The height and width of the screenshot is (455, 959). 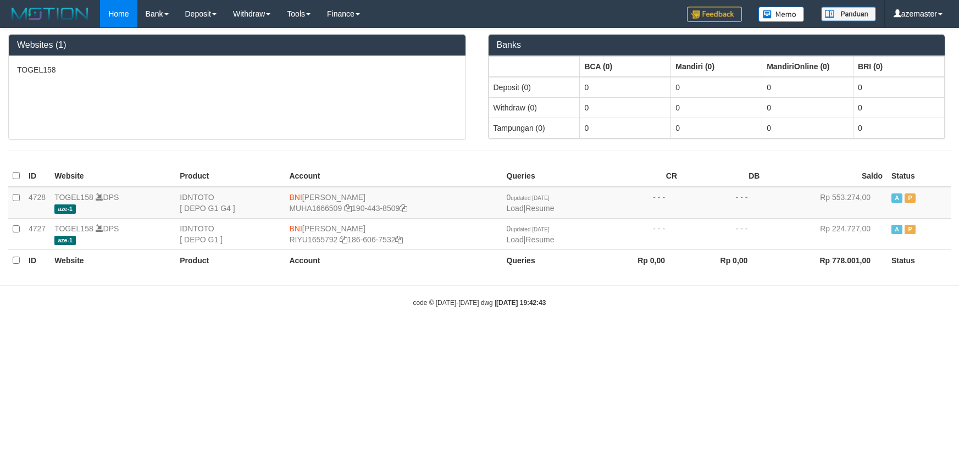 What do you see at coordinates (715, 14) in the screenshot?
I see `img: Feedback.jpg` at bounding box center [715, 14].